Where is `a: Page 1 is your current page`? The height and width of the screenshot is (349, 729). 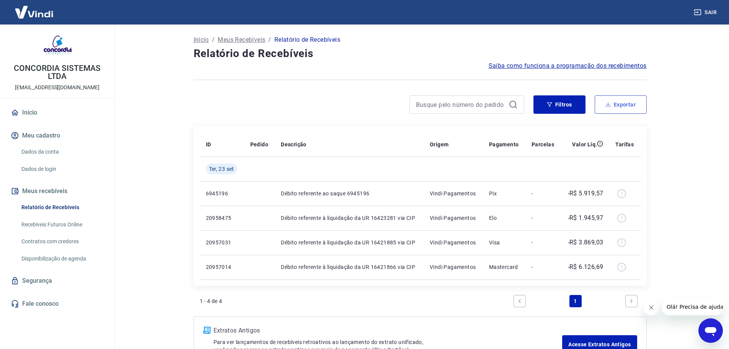
a: Page 1 is your current page is located at coordinates (575, 301).